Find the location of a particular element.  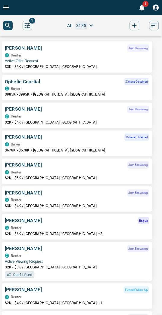

p: Ophelie Courtial is located at coordinates (22, 82).